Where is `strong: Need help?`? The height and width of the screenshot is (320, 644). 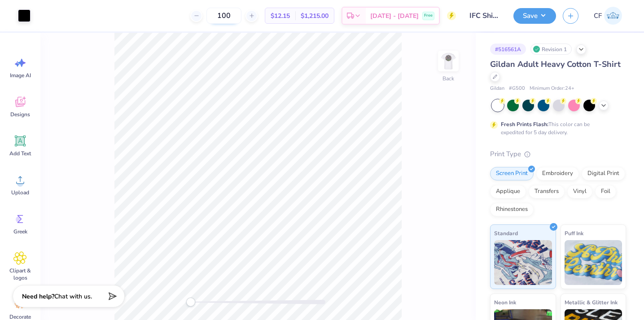 strong: Need help? is located at coordinates (38, 296).